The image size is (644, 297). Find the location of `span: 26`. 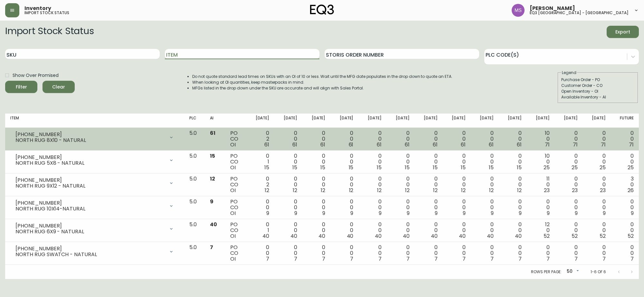

span: 26 is located at coordinates (631, 190).